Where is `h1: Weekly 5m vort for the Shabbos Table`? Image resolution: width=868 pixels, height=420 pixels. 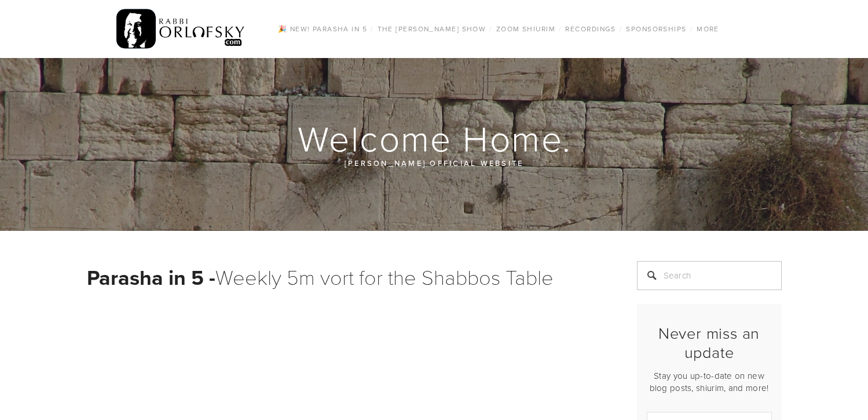
h1: Weekly 5m vort for the Shabbos Table is located at coordinates (347, 277).